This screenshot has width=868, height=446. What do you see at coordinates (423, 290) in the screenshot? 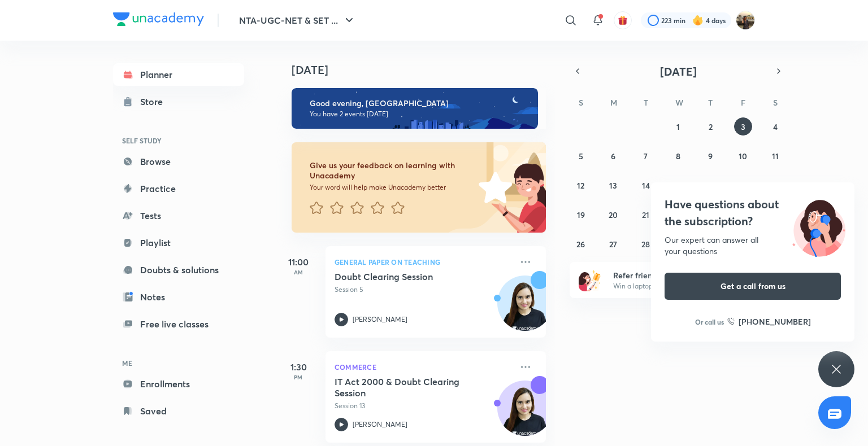
I see `p: Session 5` at bounding box center [423, 290].